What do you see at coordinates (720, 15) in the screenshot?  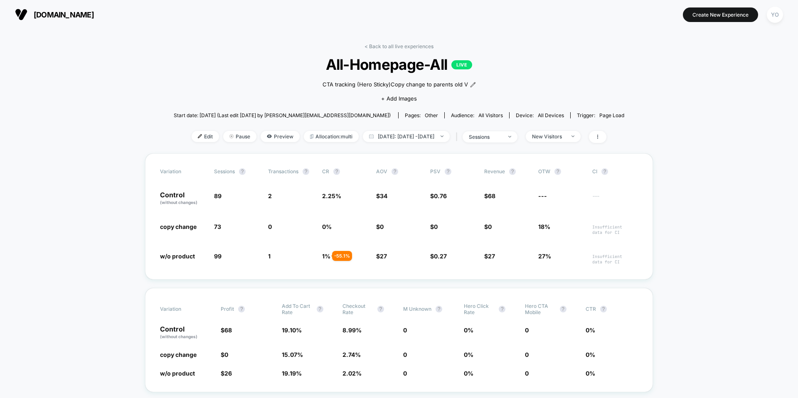 I see `button: Create New Experience` at bounding box center [720, 15].